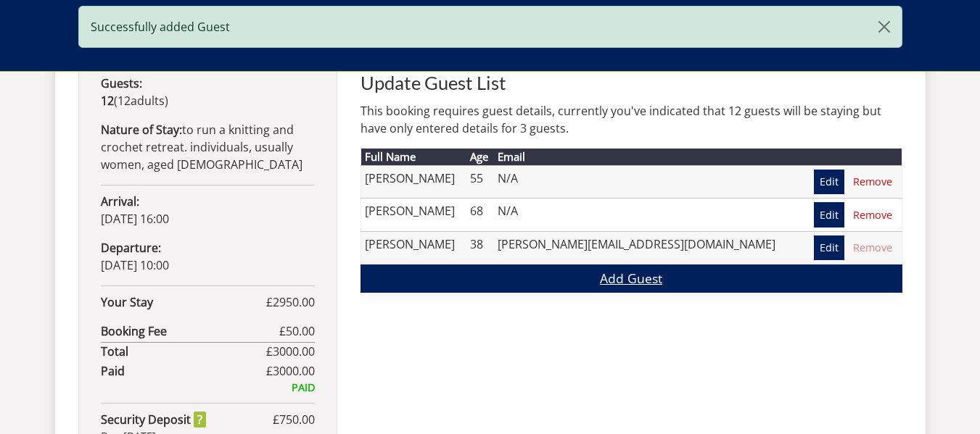 The image size is (980, 434). I want to click on strong: Guests:, so click(121, 83).